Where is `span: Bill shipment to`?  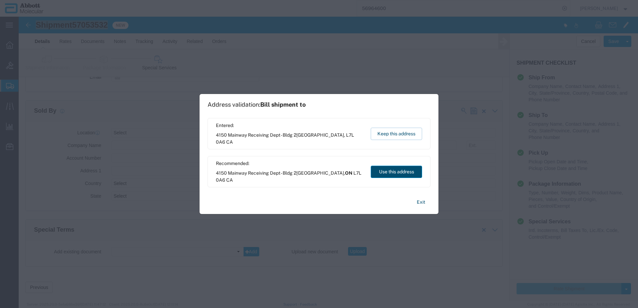 span: Bill shipment to is located at coordinates (283, 104).